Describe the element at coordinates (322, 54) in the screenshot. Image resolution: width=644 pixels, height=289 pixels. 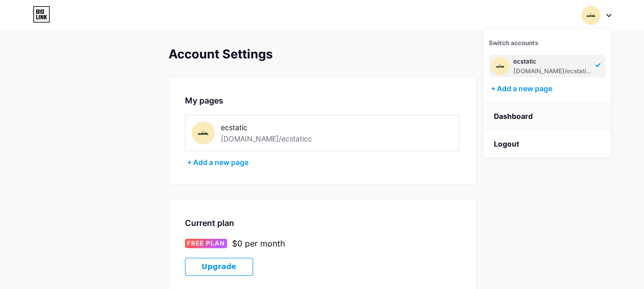
I see `div: Account Settings` at that location.